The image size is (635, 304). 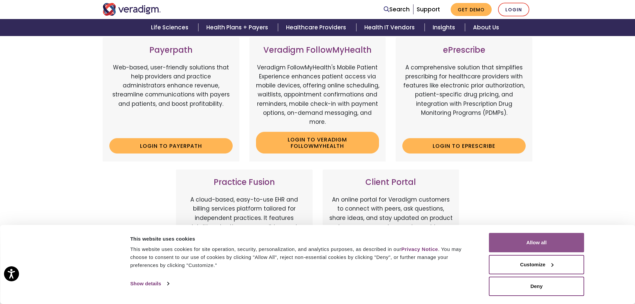 What do you see at coordinates (132, 9) in the screenshot?
I see `a: Veradigm logo` at bounding box center [132, 9].